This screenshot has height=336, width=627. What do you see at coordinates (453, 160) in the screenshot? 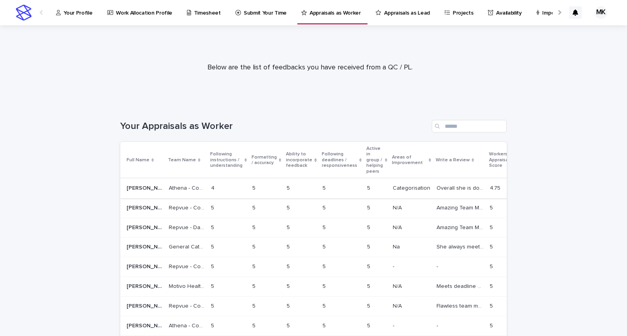
I see `p: Write a Review` at bounding box center [453, 160].